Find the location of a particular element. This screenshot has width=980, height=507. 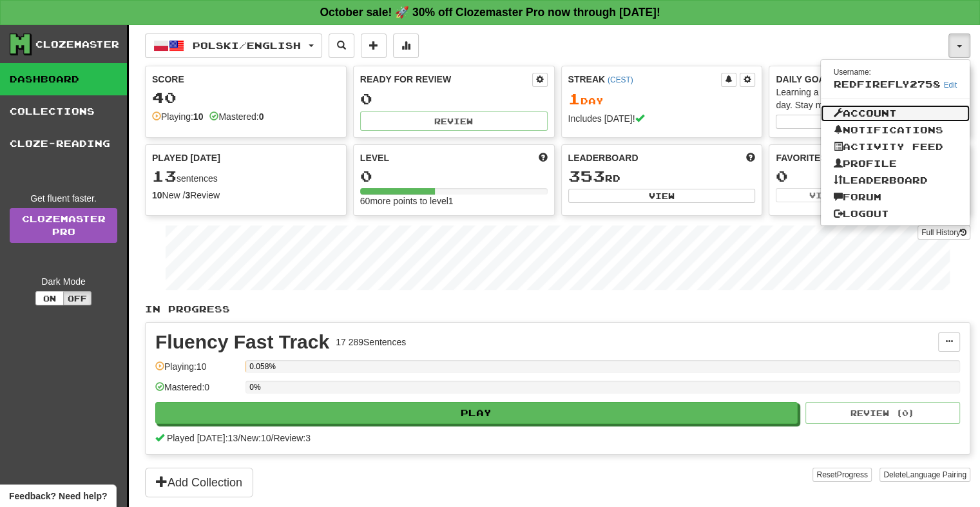

div: Score is located at coordinates (246, 80).